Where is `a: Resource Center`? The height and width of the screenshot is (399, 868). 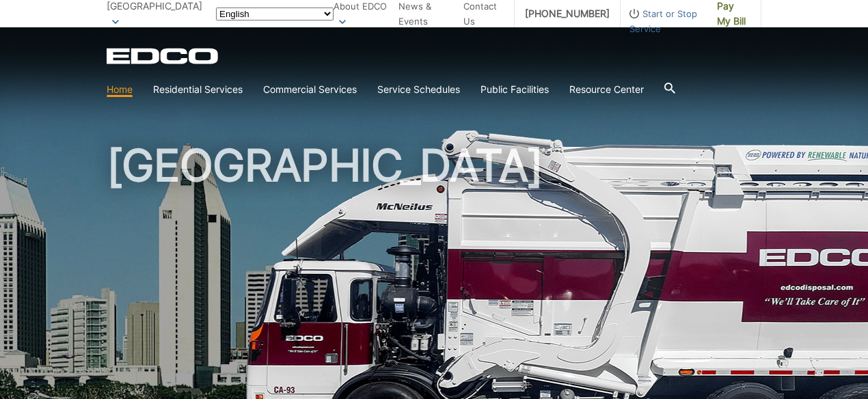
a: Resource Center is located at coordinates (607, 89).